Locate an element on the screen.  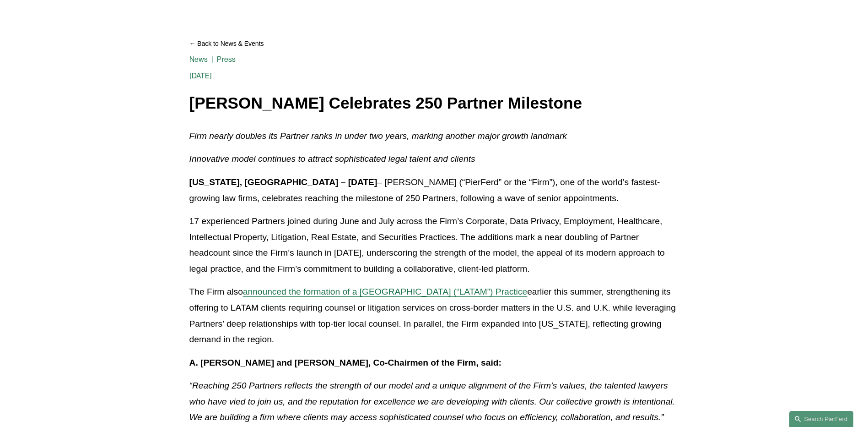
p: 17 experienced Partners joined during June and July across the Firm’s Corporate, Data Privacy, Em... is located at coordinates (434, 245).